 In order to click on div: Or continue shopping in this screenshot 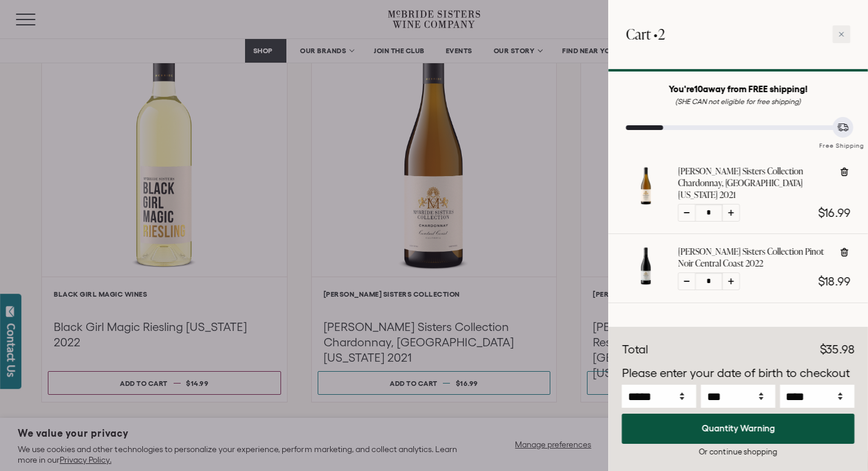, I will do `click(738, 451)`.